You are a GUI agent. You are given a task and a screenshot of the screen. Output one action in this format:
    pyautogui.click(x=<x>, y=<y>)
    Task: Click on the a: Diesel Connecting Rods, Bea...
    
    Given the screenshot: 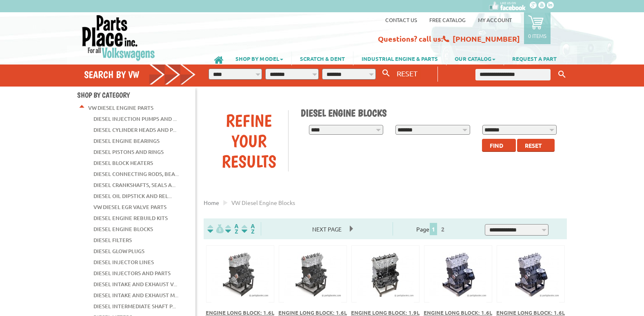 What is the action you would take?
    pyautogui.click(x=136, y=174)
    